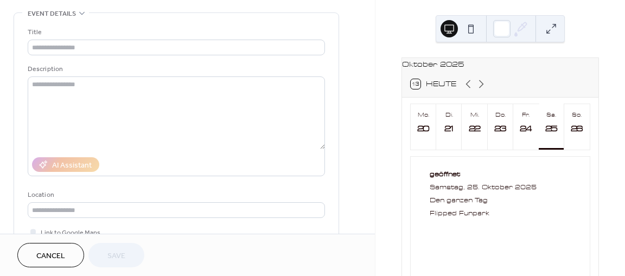 Image resolution: width=625 pixels, height=276 pixels. I want to click on div: 20, so click(424, 129).